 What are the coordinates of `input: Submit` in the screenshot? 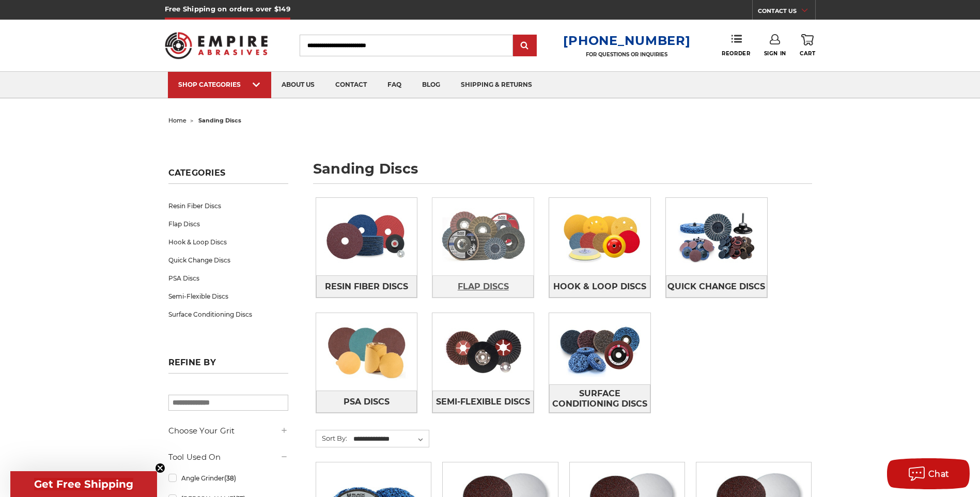 It's located at (525, 46).